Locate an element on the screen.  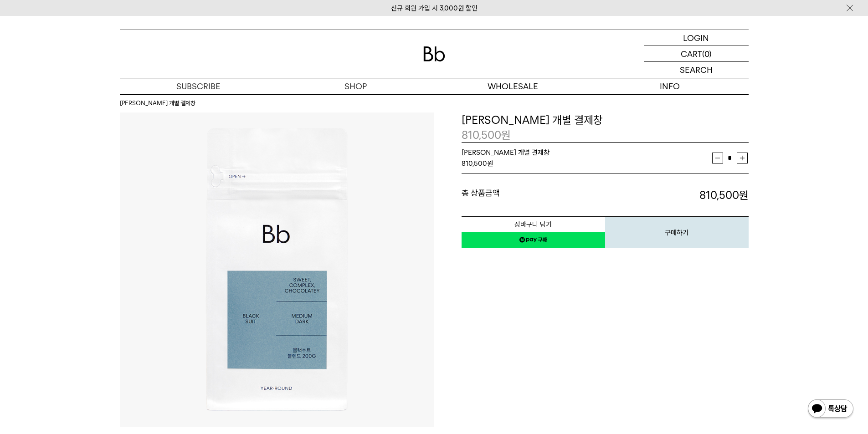
p: WHOLESALE is located at coordinates (513, 86).